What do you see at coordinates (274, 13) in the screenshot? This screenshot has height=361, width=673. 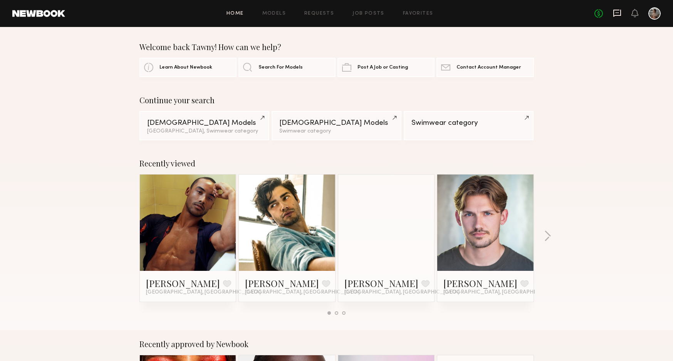 I see `a: Models` at bounding box center [274, 13].